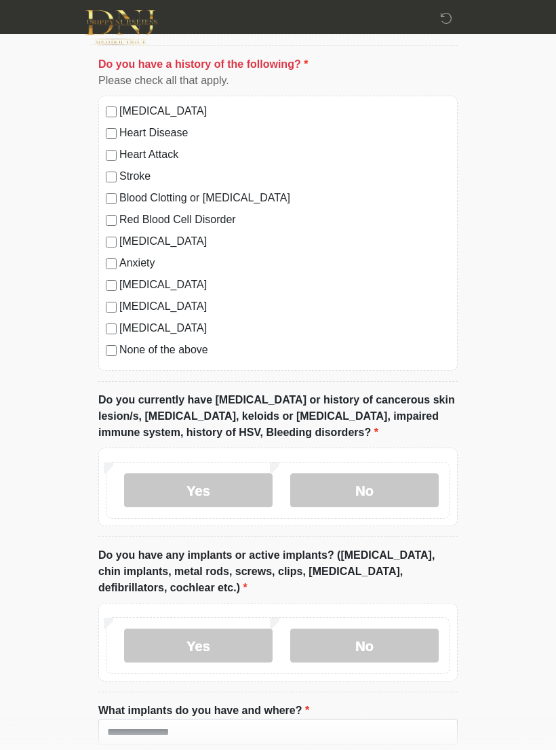 The image size is (556, 750). I want to click on label: Red Blood Cell Disorder, so click(285, 220).